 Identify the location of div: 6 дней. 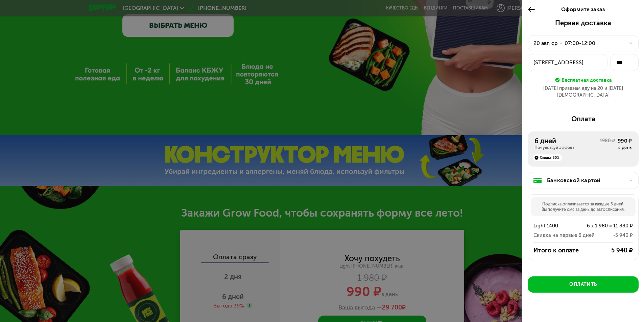
(567, 141).